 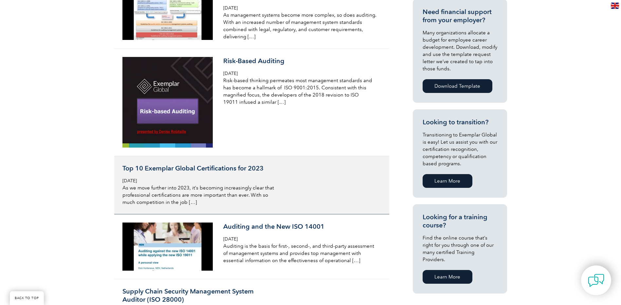 What do you see at coordinates (460, 16) in the screenshot?
I see `h3: Need financial support from your employer?` at bounding box center [460, 16].